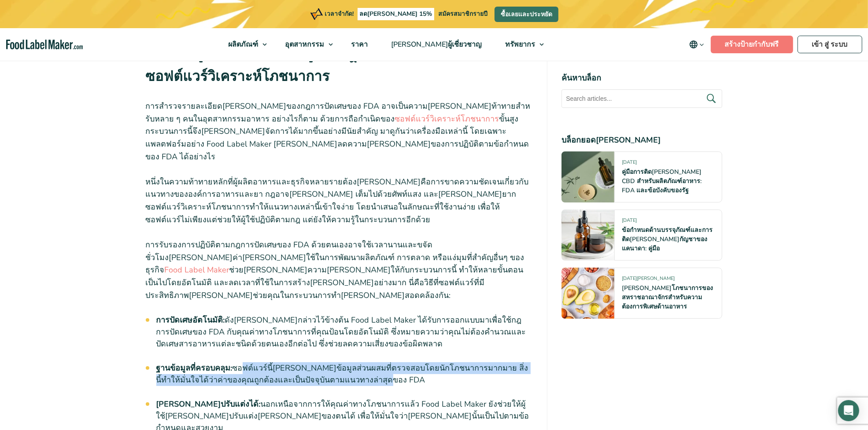 Image resolution: width=868 pixels, height=430 pixels. I want to click on span: ทรัพยากร, so click(520, 45).